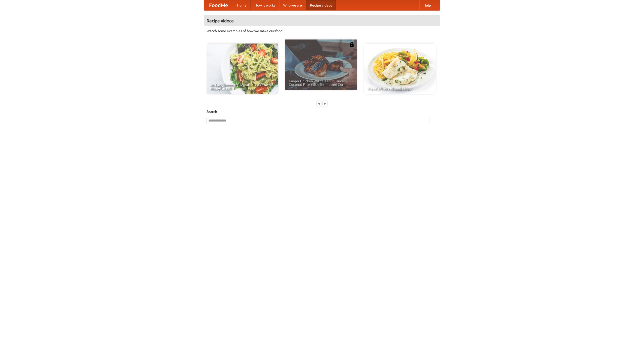 This screenshot has width=644, height=356. I want to click on a: Recipe videos, so click(321, 5).